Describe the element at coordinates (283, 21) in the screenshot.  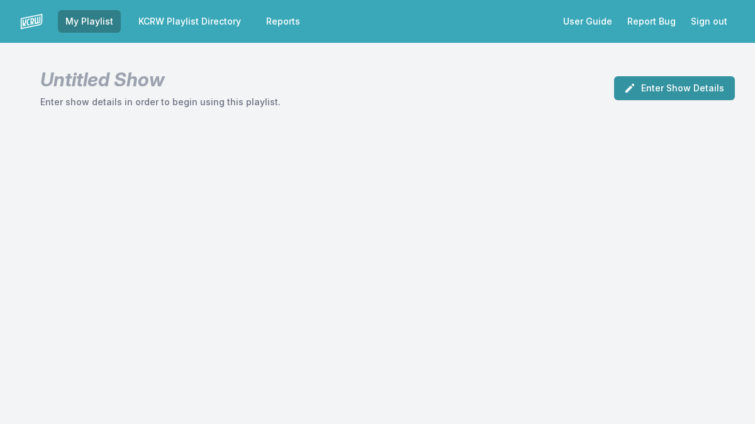
I see `a: Reports` at that location.